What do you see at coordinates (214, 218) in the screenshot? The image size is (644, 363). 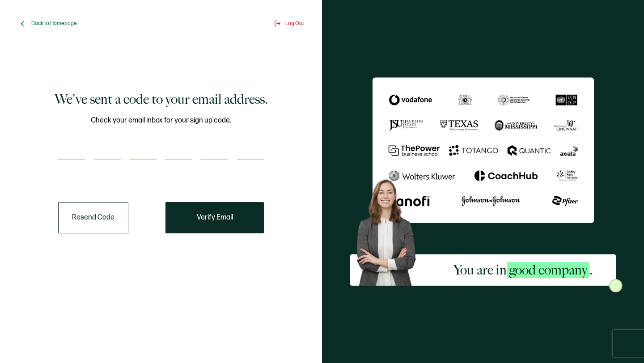 I see `span: Verify Email` at bounding box center [214, 218].